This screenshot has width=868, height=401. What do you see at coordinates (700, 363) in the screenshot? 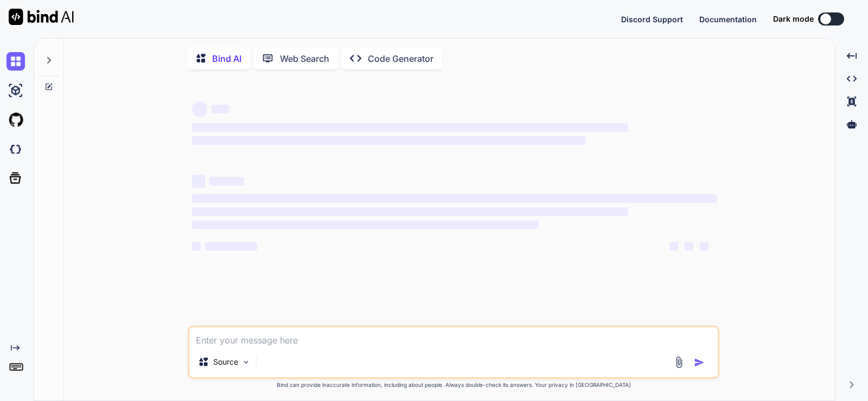
I see `img: icon` at bounding box center [700, 363].